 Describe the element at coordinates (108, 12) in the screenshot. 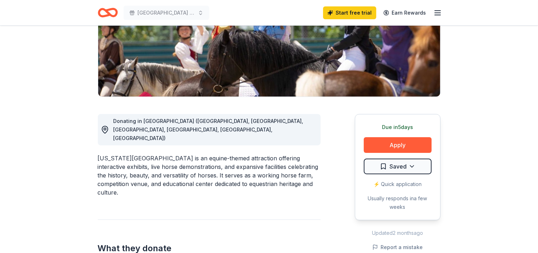

I see `a: Home` at that location.